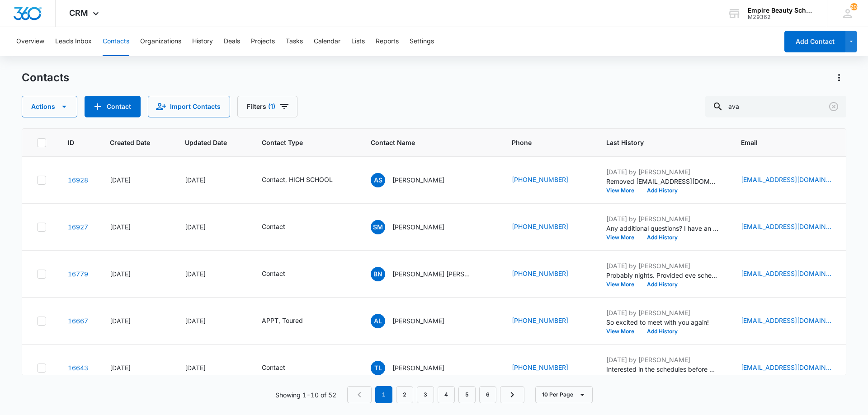 The image size is (868, 415). What do you see at coordinates (358, 41) in the screenshot?
I see `button: Lists` at bounding box center [358, 41].